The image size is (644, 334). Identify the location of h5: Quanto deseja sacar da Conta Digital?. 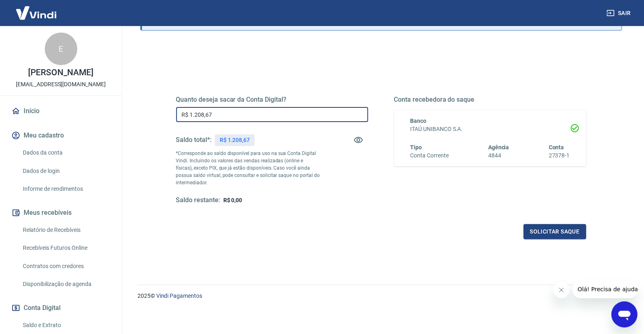
(272, 100).